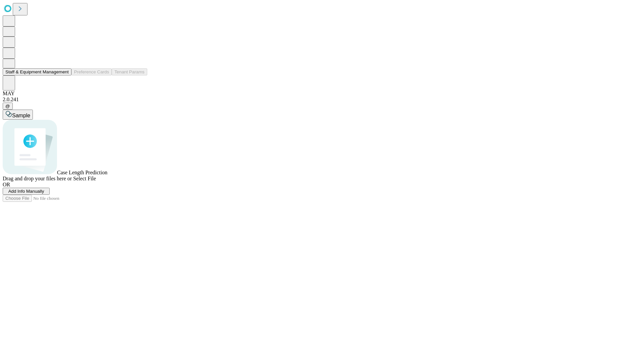 The width and height of the screenshot is (644, 362). What do you see at coordinates (6, 184) in the screenshot?
I see `span: OR` at bounding box center [6, 184].